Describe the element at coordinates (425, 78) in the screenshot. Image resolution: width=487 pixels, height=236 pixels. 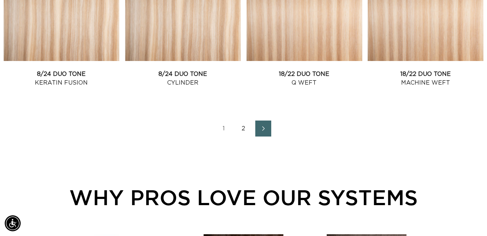
I see `a: 18/22 Duo Tone Machine Weft` at that location.